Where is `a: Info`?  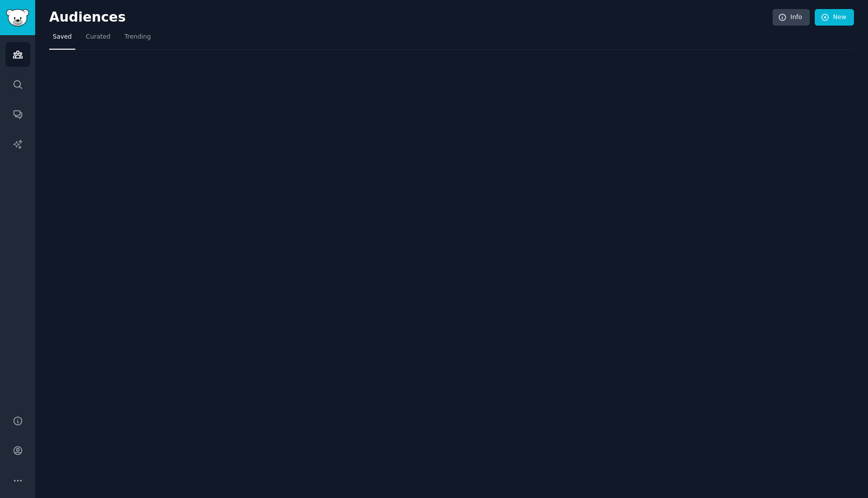
a: Info is located at coordinates (791, 18).